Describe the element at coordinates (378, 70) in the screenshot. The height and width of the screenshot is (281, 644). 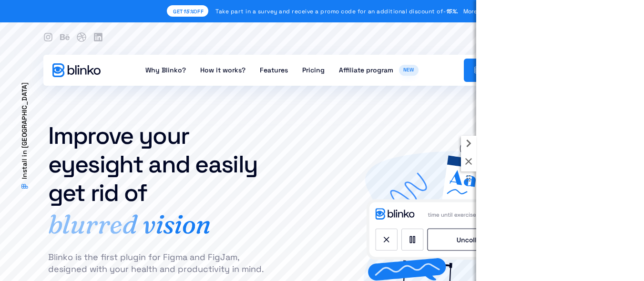
I see `a: Affiliate programNEW` at that location.